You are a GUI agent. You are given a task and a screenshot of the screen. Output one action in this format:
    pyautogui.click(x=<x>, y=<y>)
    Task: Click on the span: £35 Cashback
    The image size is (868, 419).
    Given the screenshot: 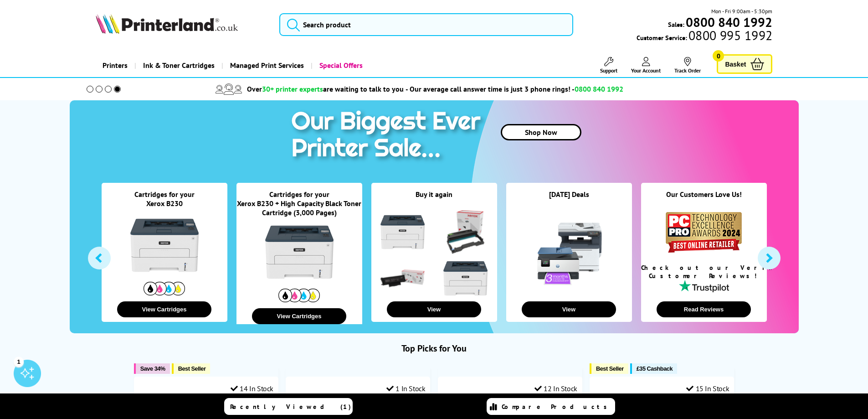 What is the action you would take?
    pyautogui.click(x=654, y=369)
    